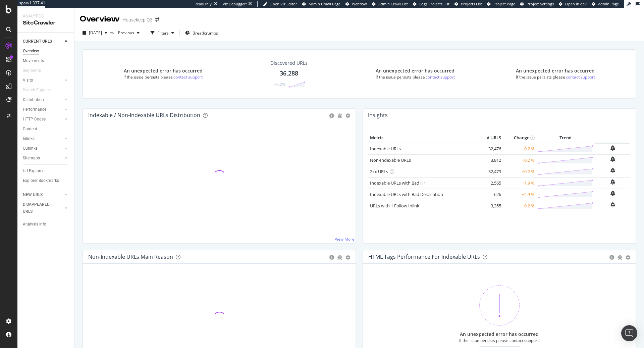 This screenshot has width=644, height=348. Describe the element at coordinates (37, 42) in the screenshot. I see `div: CURRENT URLS` at that location.